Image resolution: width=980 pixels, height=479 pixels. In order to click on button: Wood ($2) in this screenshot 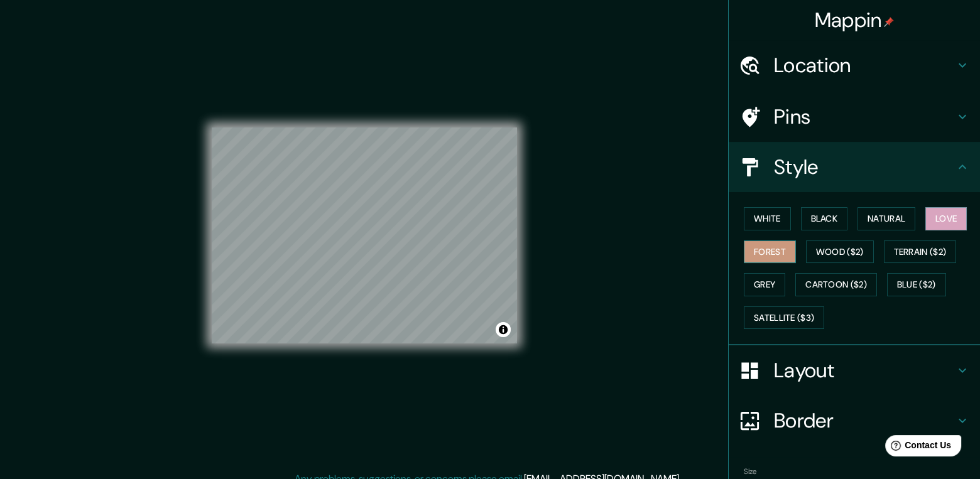, I will do `click(840, 252)`.